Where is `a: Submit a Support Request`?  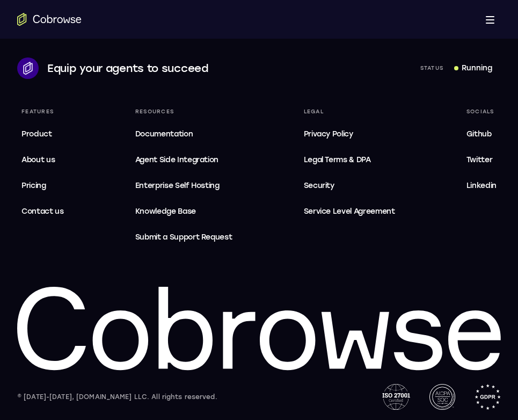 a: Submit a Support Request is located at coordinates (184, 238).